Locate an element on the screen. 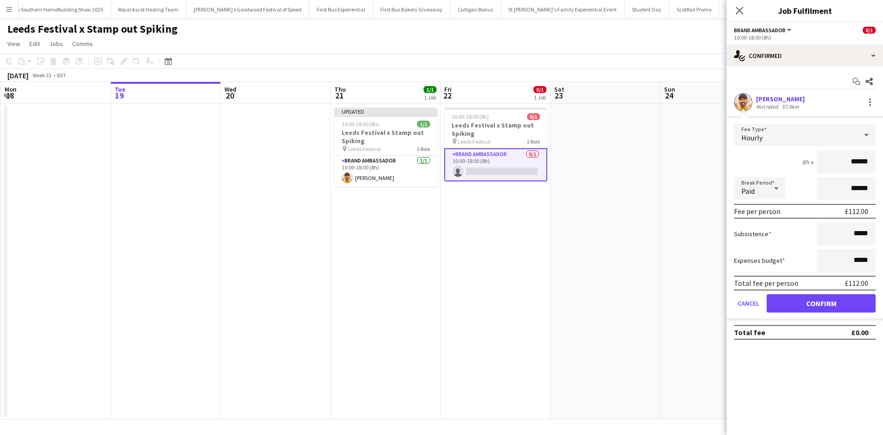  span: 20 is located at coordinates (230, 95).